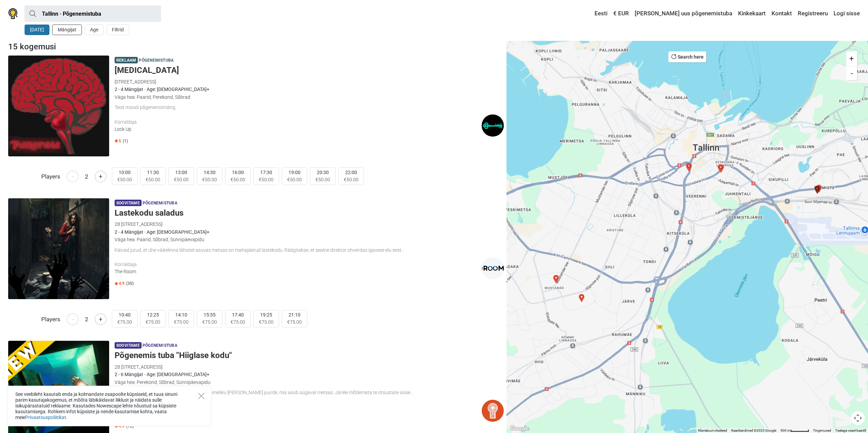  What do you see at coordinates (266, 172) in the screenshot?
I see `span: 17:30` at bounding box center [266, 172].